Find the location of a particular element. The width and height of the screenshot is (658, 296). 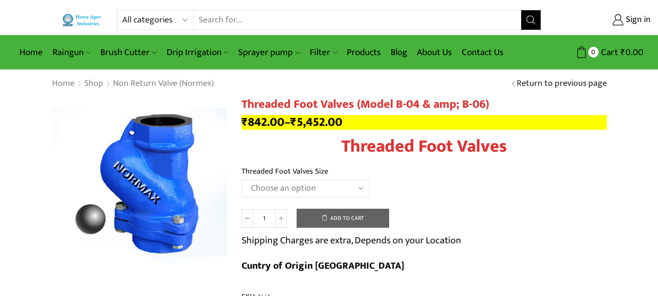

a: Contact Us is located at coordinates (483, 52).